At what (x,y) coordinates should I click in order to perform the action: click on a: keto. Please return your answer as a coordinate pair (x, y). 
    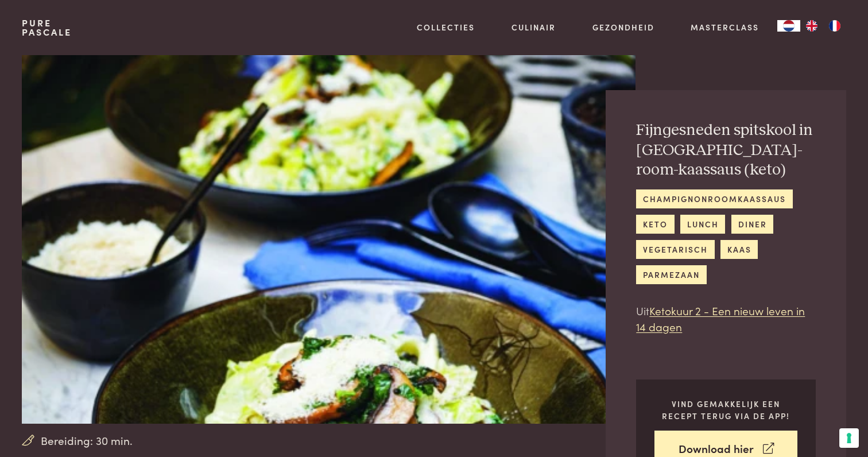
    Looking at the image, I should click on (655, 224).